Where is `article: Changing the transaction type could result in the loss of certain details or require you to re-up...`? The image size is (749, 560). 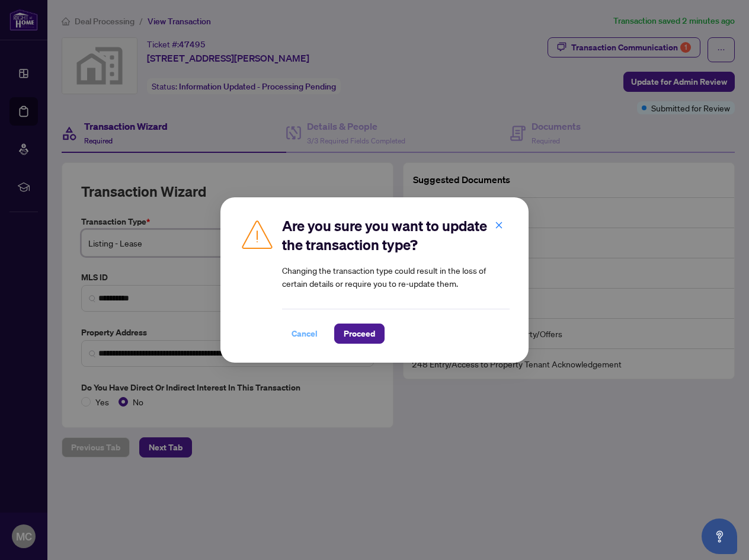 article: Changing the transaction type could result in the loss of certain details or require you to re-up... is located at coordinates (396, 276).